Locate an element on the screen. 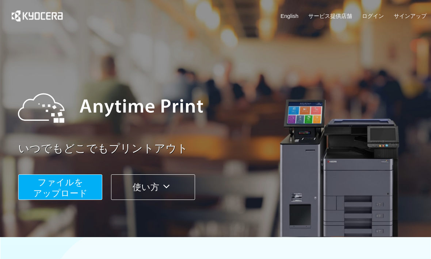 The height and width of the screenshot is (259, 431). span: ファイルを ​​アップロード is located at coordinates (60, 188).